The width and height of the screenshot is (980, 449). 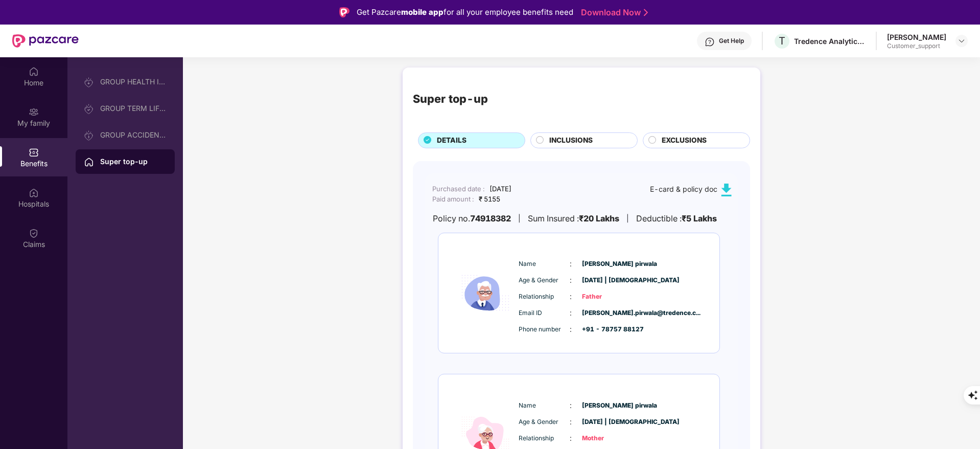 I want to click on img: svg+xml;base64,PHN2ZyBpZD0iQmVuZWZpdHMiIHhtbG5zPSJodHRwOi8vd3d3LnczLm9yZy8yMDAwL3N2ZyIgd2lkdGg9Ij..., so click(x=34, y=153).